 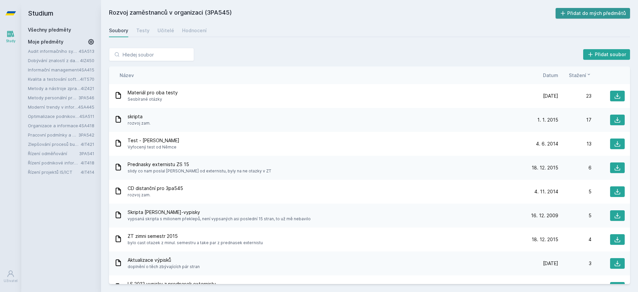 What do you see at coordinates (575, 168) in the screenshot?
I see `div: 6` at bounding box center [575, 168].